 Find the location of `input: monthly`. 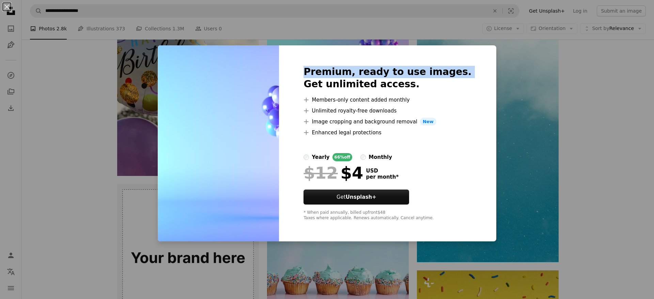

input: monthly is located at coordinates (363, 157).